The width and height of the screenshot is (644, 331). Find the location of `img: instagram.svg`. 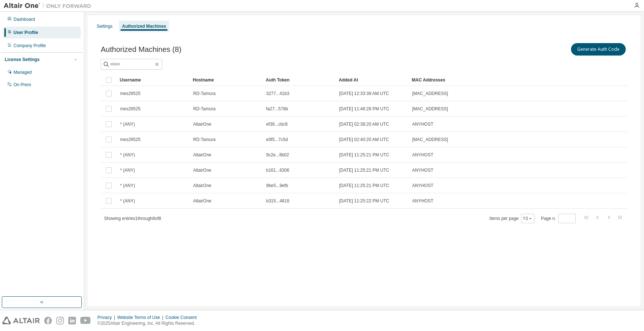

img: instagram.svg is located at coordinates (60, 320).